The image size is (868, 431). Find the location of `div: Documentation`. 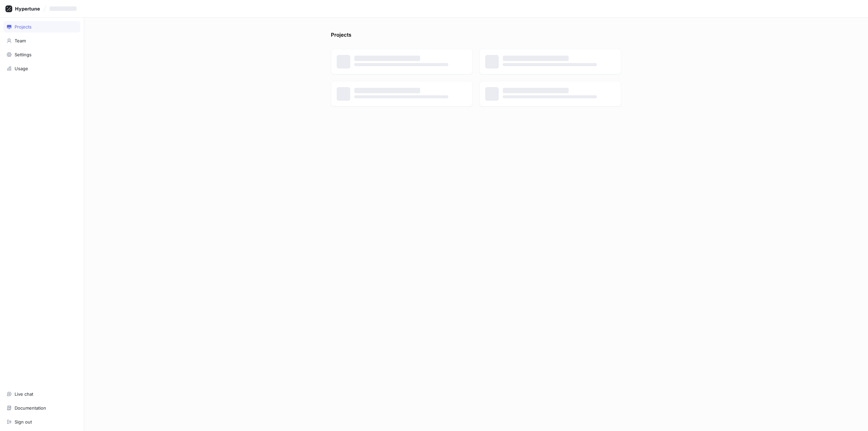

div: Documentation is located at coordinates (30, 407).